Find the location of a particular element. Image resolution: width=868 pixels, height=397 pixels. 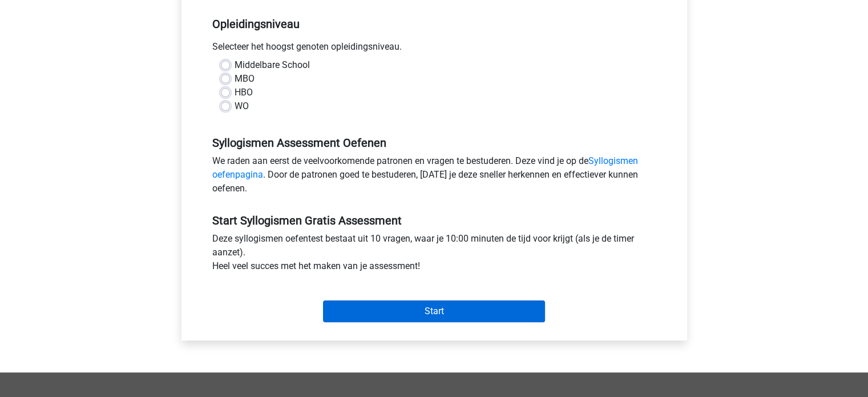

h5: Syllogismen Assessment Oefenen is located at coordinates (435, 143).